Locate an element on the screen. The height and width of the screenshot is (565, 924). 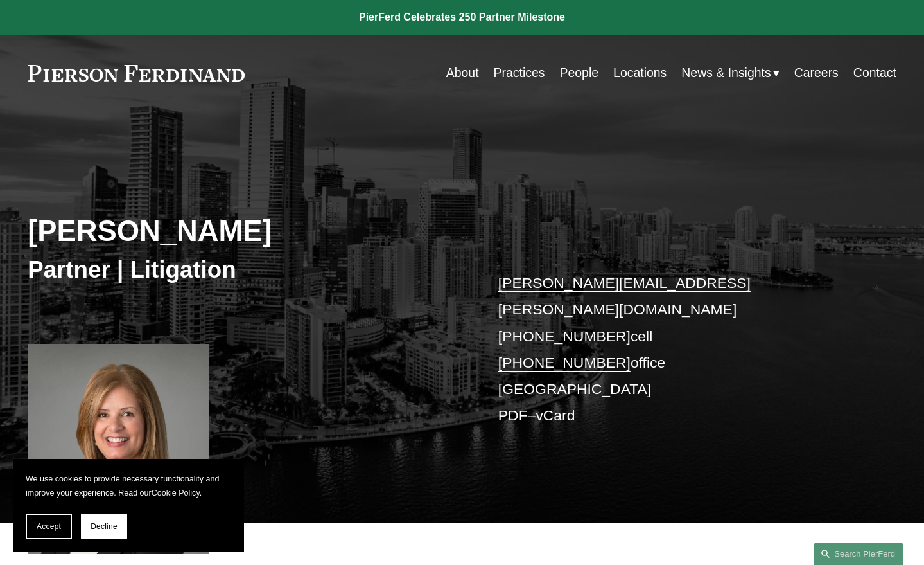
a: Search this site is located at coordinates (858, 554).